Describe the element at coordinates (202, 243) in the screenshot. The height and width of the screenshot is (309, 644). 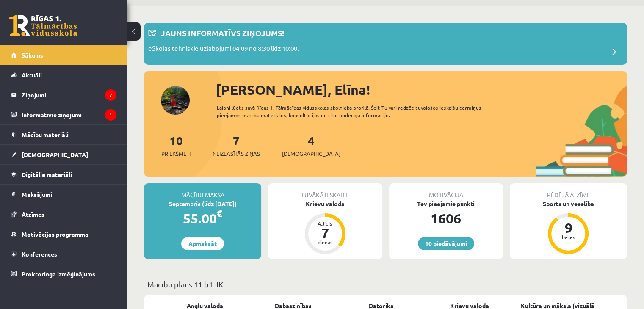
I see `a: Apmaksāt` at that location.